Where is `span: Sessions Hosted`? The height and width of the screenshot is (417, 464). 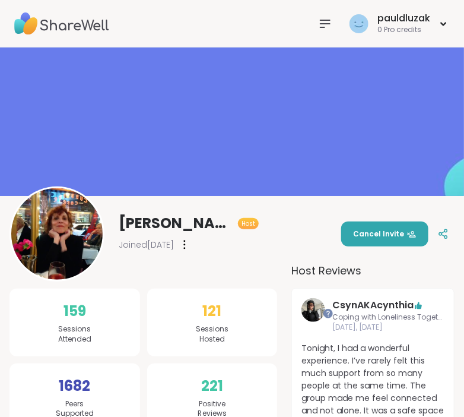
span: Sessions Hosted is located at coordinates (212, 334).